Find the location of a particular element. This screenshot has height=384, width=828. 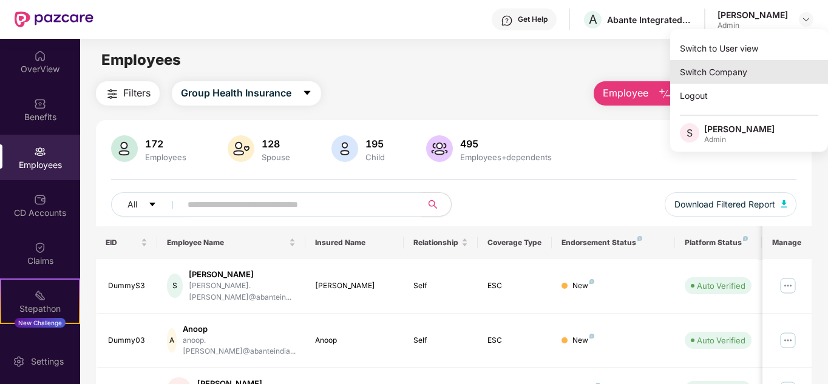

div: Switch to User view is located at coordinates (749, 48).